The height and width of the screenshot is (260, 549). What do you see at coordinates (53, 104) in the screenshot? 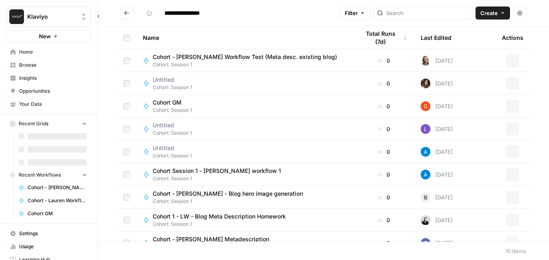
I see `span: Your Data` at bounding box center [53, 104].